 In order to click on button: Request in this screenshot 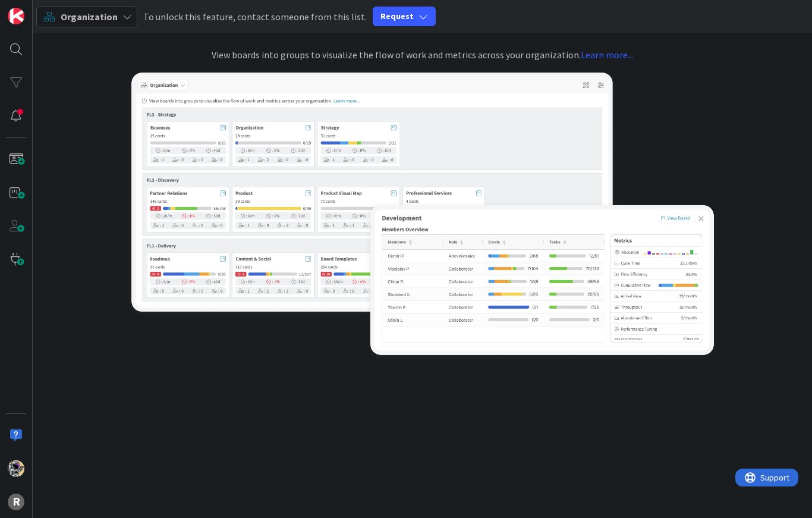, I will do `click(404, 16)`.